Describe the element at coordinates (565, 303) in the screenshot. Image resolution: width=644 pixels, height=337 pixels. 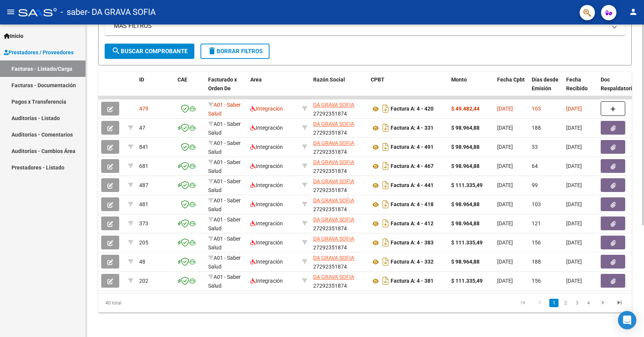
I see `a: 2` at that location.